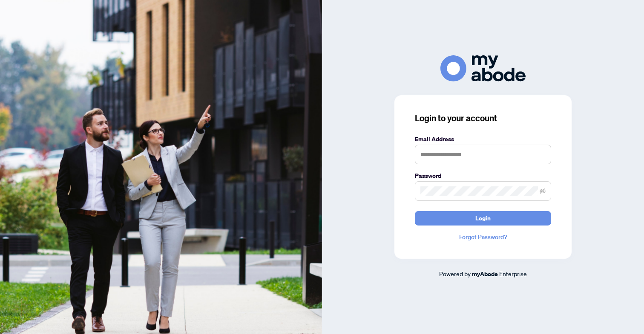 The image size is (644, 334). I want to click on span: Login, so click(483, 219).